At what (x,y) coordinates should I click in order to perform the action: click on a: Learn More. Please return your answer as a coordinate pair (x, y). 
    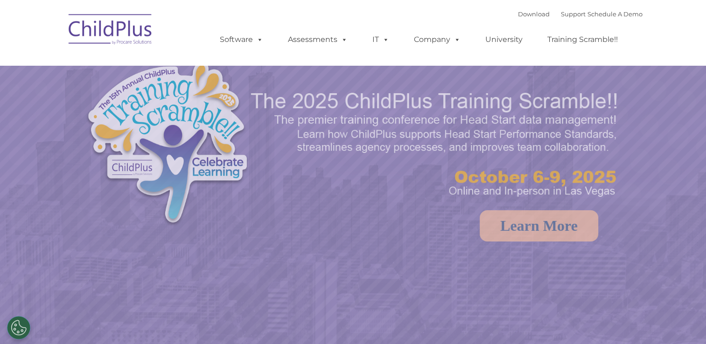
    Looking at the image, I should click on (539, 226).